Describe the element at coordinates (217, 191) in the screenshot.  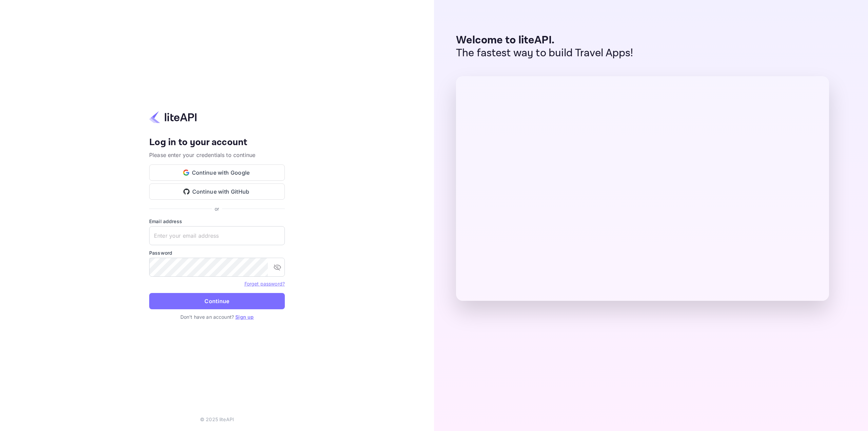
I see `button: Continue with GitHub` at that location.